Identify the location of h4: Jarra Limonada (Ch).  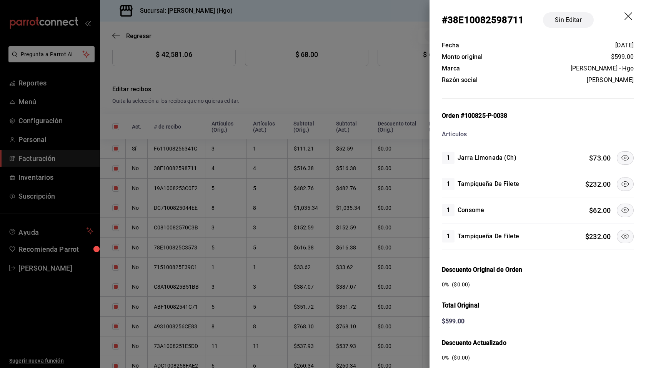
(487, 158).